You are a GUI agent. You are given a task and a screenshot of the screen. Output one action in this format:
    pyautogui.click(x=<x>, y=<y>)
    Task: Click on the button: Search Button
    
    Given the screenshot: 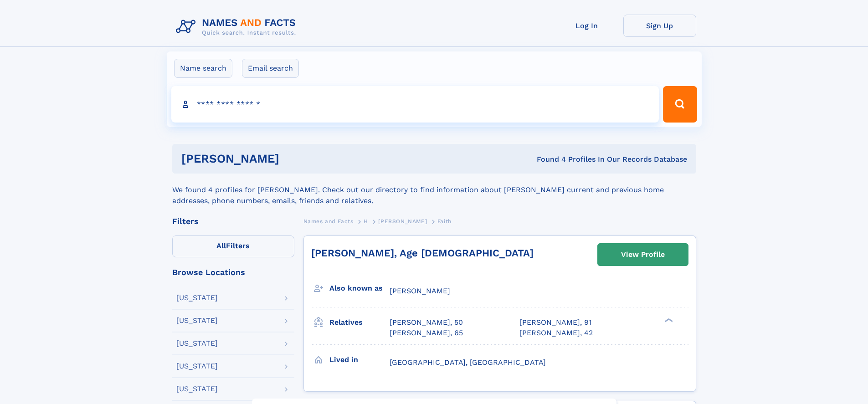 What is the action you would take?
    pyautogui.click(x=679, y=105)
    